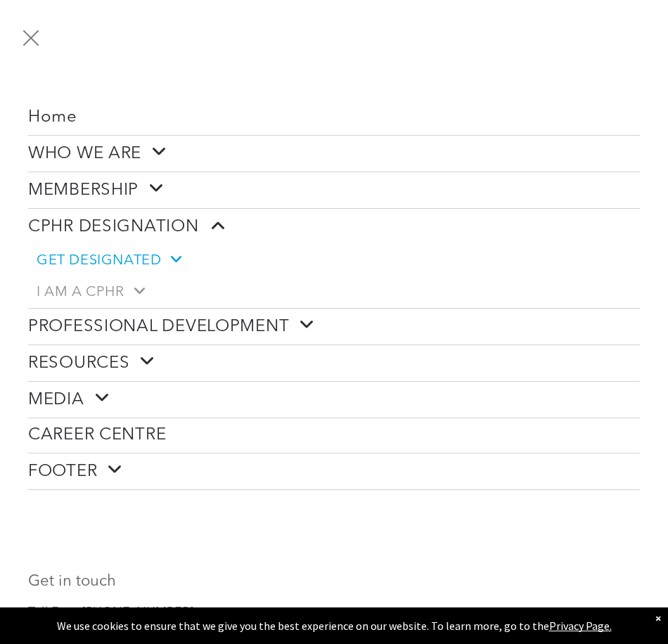  Describe the element at coordinates (334, 260) in the screenshot. I see `a: GET DESIGNATED` at that location.